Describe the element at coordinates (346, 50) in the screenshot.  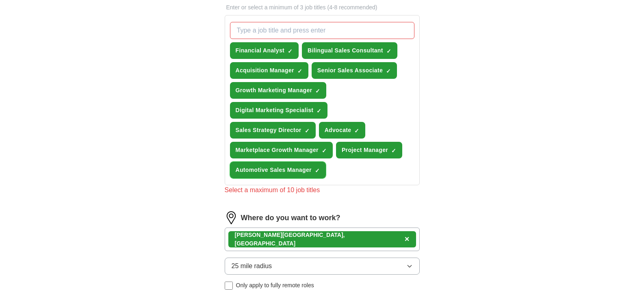
I see `span: Bilingual Sales Consultant` at that location.